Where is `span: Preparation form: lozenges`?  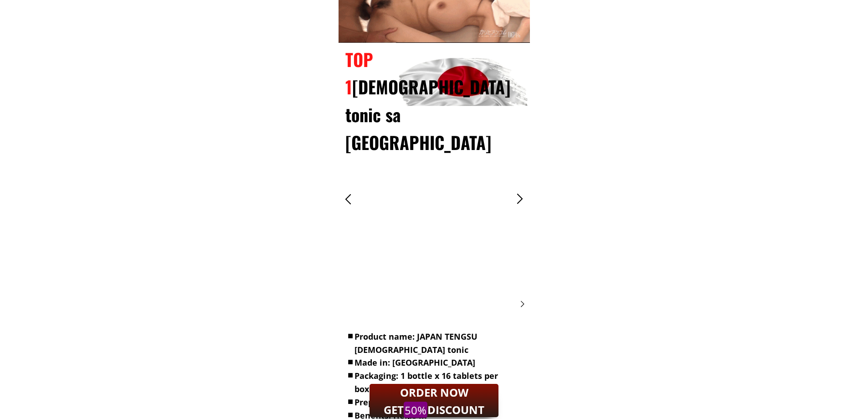 span: Preparation form: lozenges is located at coordinates (410, 402).